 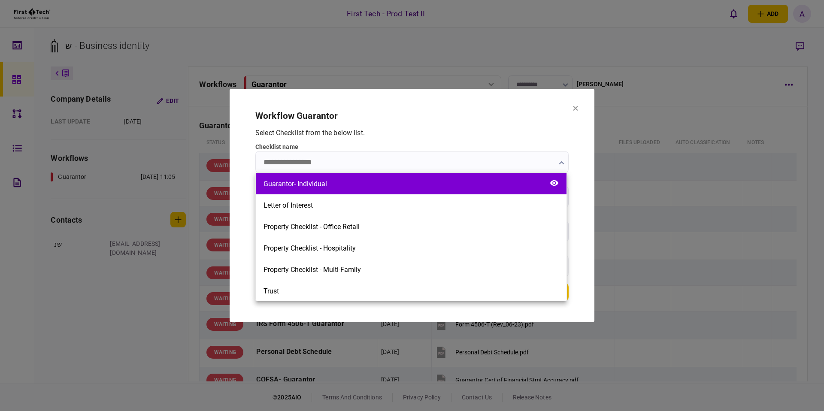 I want to click on div: Guarantor- Individual, so click(x=295, y=184).